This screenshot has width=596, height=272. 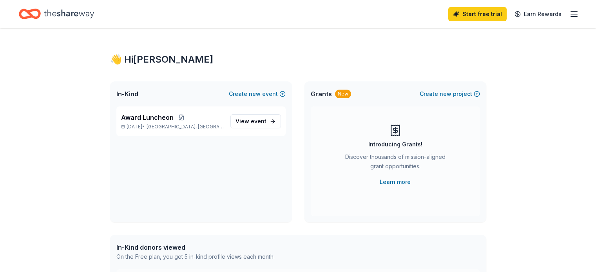 What do you see at coordinates (195, 247) in the screenshot?
I see `div: In-Kind donors viewed` at bounding box center [195, 247].